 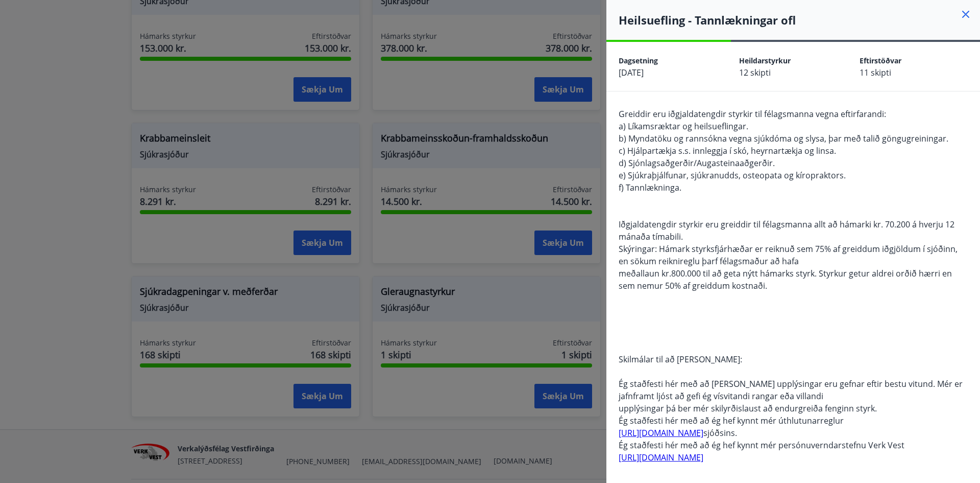 What do you see at coordinates (748, 408) in the screenshot?
I see `span: upplýsingar þá ber mér skilyrðislaust að endurgreiða fenginn styrk.` at bounding box center [748, 408].